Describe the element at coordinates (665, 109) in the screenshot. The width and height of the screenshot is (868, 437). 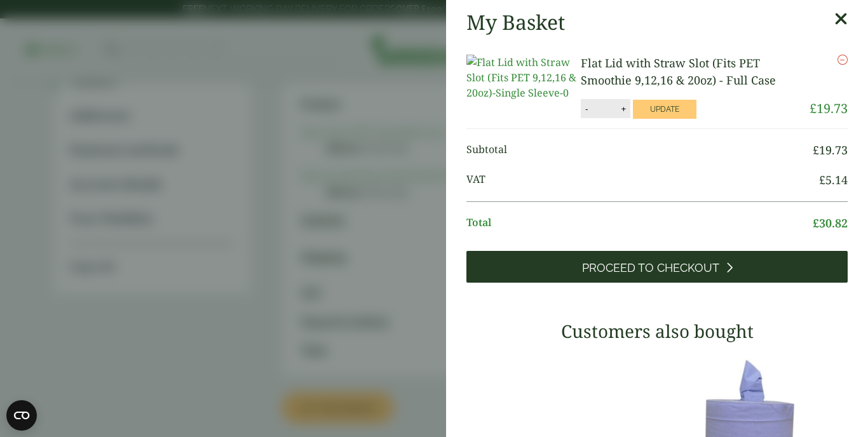
I see `button: Update` at that location.